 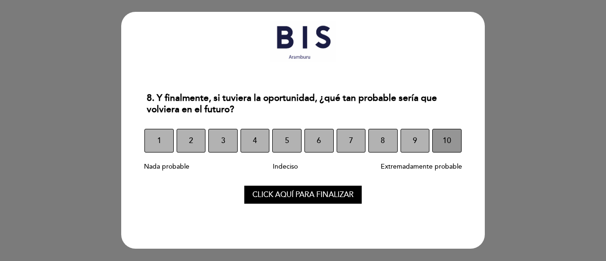 I want to click on button: 7, so click(x=352, y=141).